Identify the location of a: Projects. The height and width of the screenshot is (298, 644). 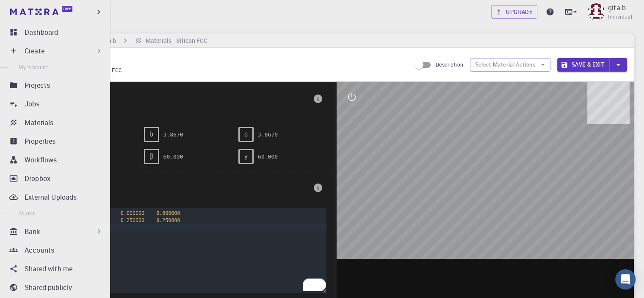
(57, 85).